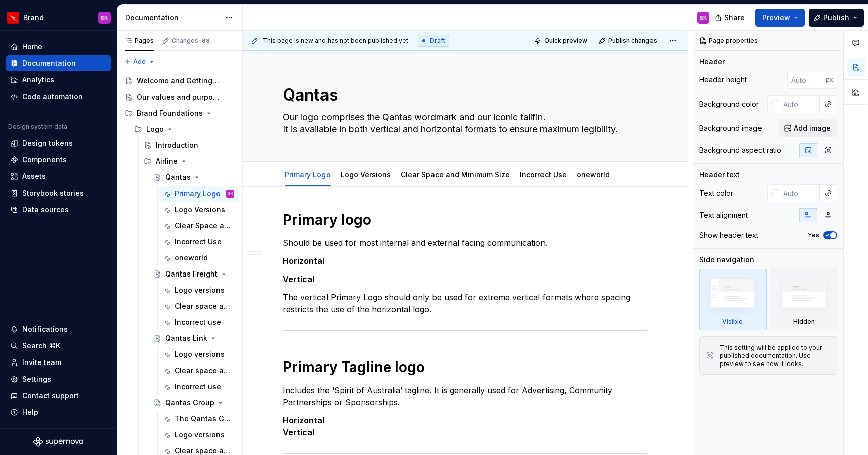 The width and height of the screenshot is (868, 455). I want to click on button: Add image, so click(808, 128).